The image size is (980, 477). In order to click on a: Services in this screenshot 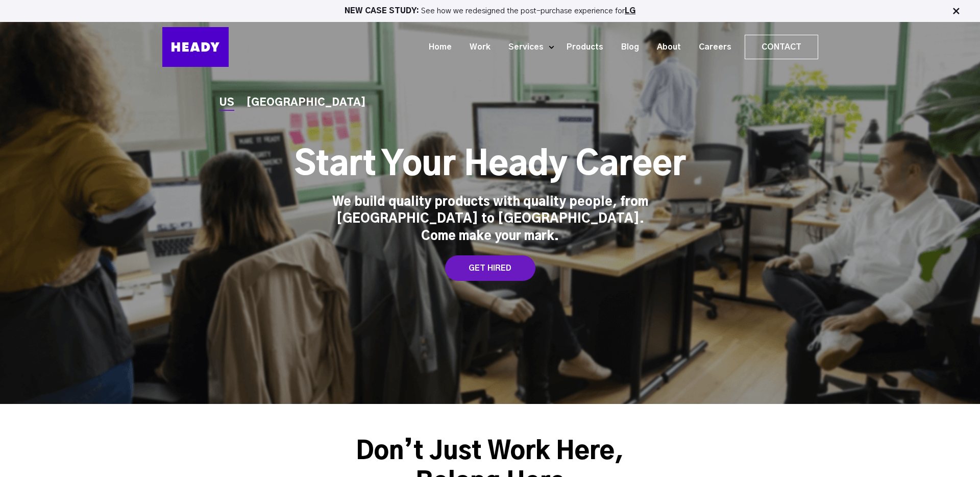, I will do `click(522, 47)`.